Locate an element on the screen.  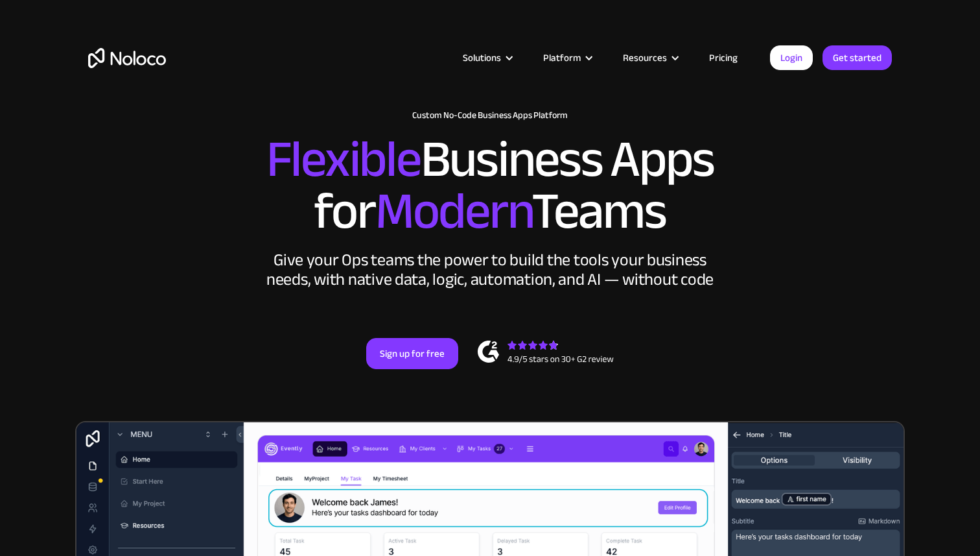
span: Flexible is located at coordinates (343, 159).